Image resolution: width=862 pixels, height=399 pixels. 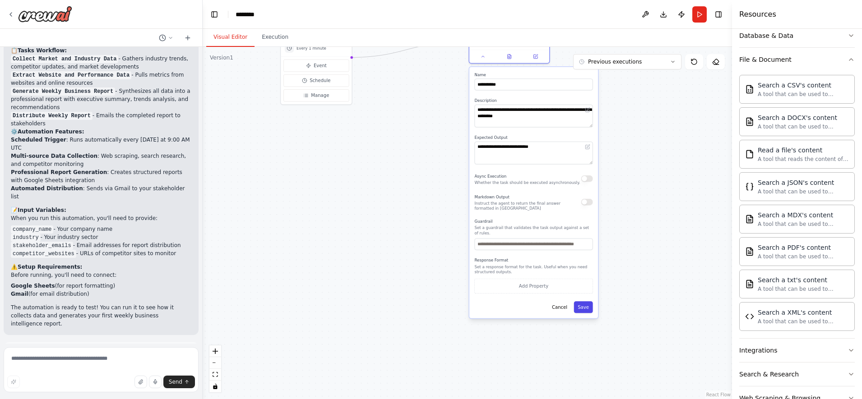 What do you see at coordinates (766, 36) in the screenshot?
I see `div: Database & Data` at bounding box center [766, 36].